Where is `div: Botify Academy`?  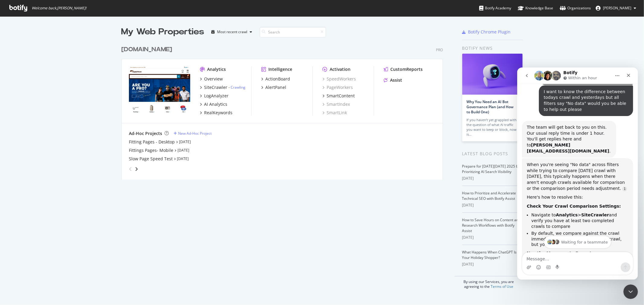
div: Botify Academy is located at coordinates (495, 8).